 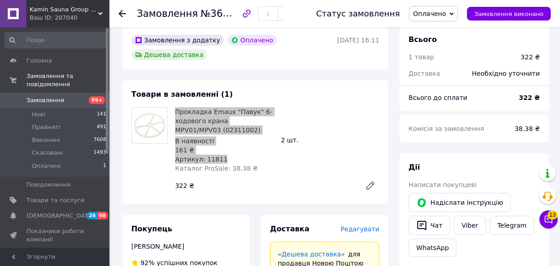 What do you see at coordinates (414, 167) in the screenshot?
I see `span: Дії` at bounding box center [414, 167].